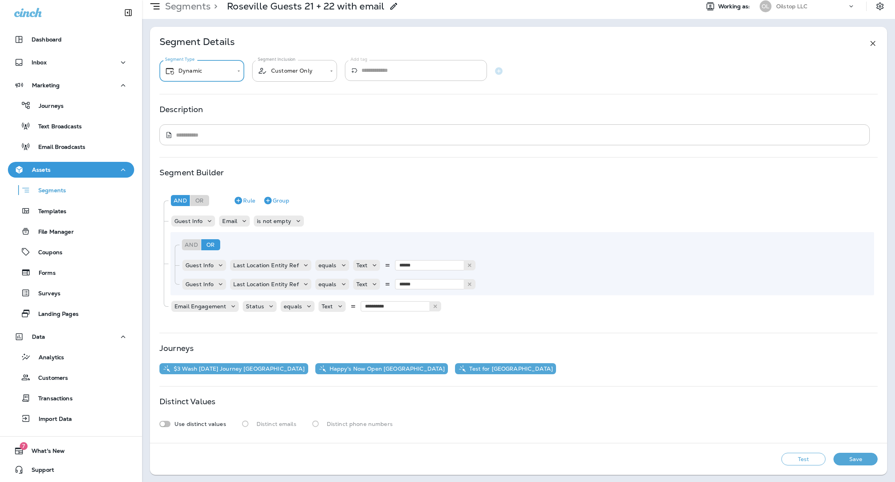 The height and width of the screenshot is (482, 895). What do you see at coordinates (360, 424) in the screenshot?
I see `p: Distinct phone numbers` at bounding box center [360, 424].